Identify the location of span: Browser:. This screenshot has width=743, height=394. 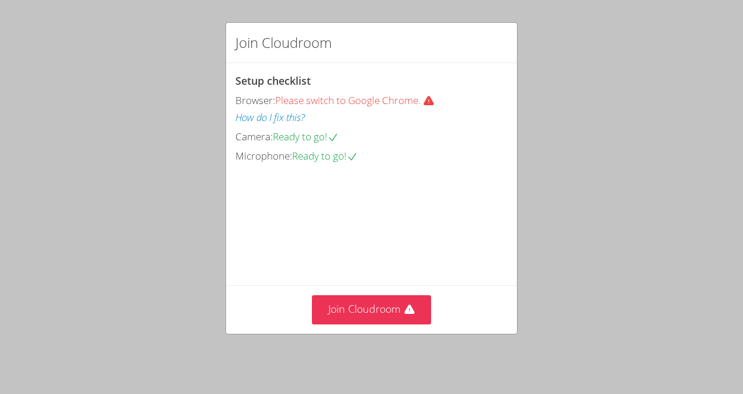
(255, 100).